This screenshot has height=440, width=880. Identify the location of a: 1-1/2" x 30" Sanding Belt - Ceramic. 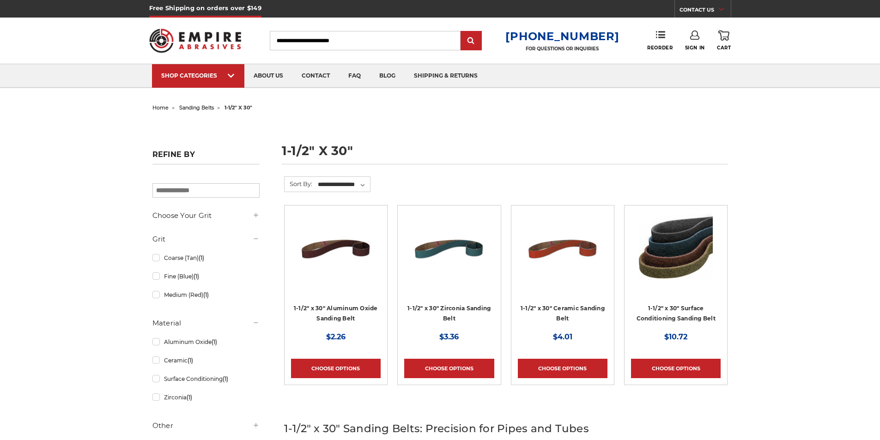
(563, 257).